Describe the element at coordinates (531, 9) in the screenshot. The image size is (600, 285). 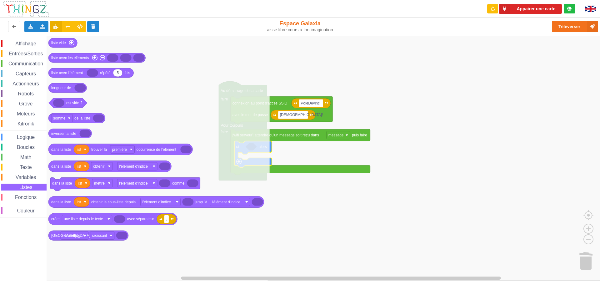
I see `button: Appairer une carte` at that location.